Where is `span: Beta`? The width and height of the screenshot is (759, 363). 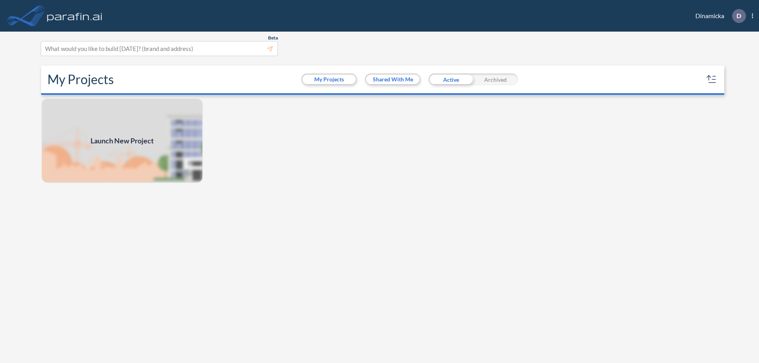 span: Beta is located at coordinates (273, 38).